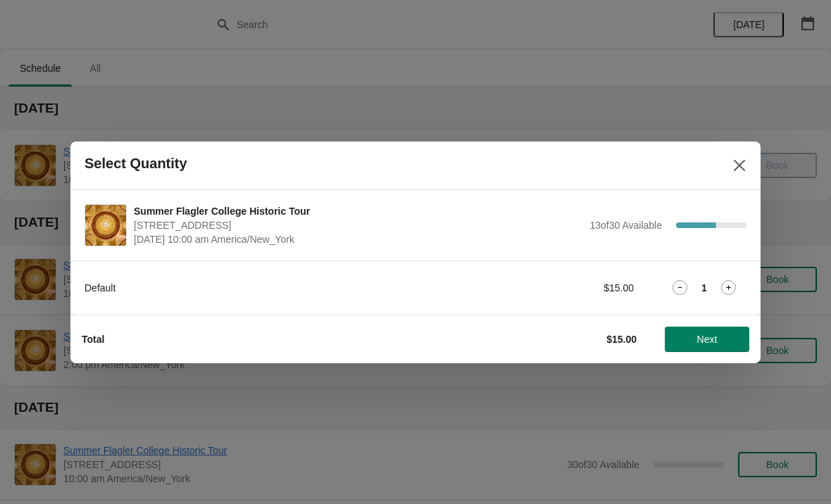 The height and width of the screenshot is (504, 831). What do you see at coordinates (357, 211) in the screenshot?
I see `span: Summer Flagler College Historic Tour` at bounding box center [357, 211].